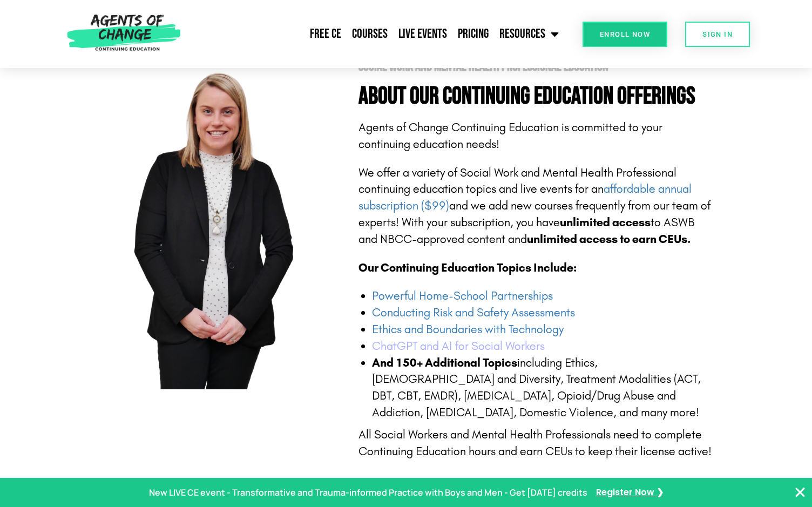 This screenshot has height=507, width=812. I want to click on h4: About Our Continuing Education Offerings, so click(536, 96).